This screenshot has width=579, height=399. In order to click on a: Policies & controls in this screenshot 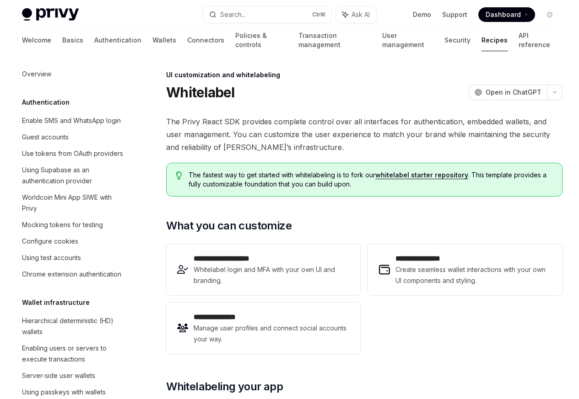, I will do `click(261, 40)`.